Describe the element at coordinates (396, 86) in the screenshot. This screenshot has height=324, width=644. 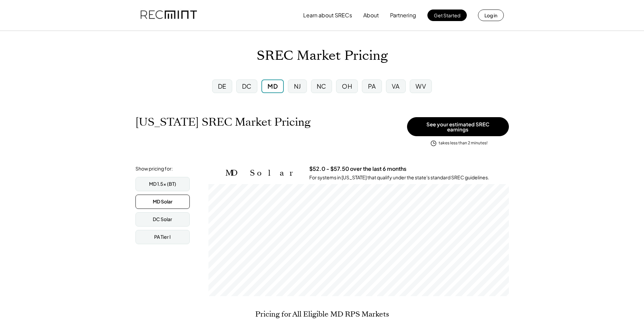
I see `div: VA` at that location.